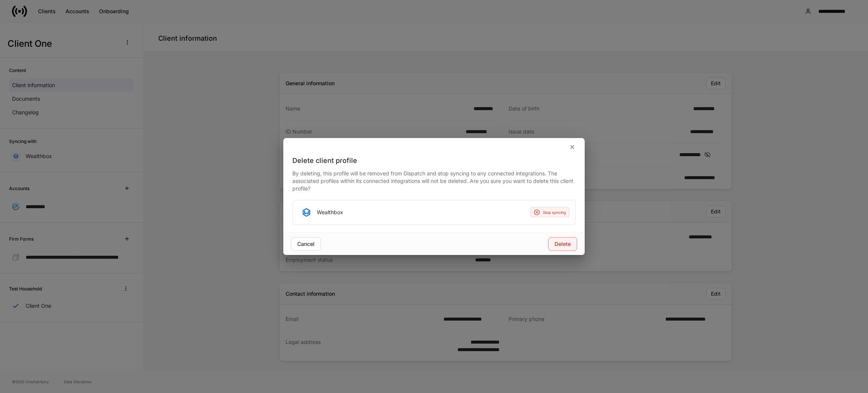 Image resolution: width=868 pixels, height=393 pixels. I want to click on div: Delete, so click(562, 243).